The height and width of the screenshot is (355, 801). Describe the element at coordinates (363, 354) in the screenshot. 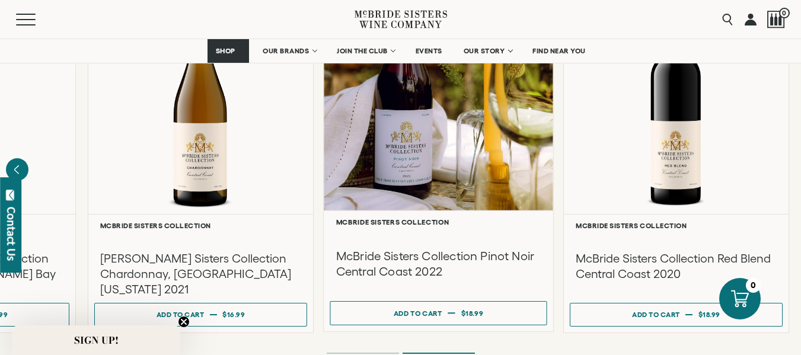

I see `li: Page dot 1` at that location.